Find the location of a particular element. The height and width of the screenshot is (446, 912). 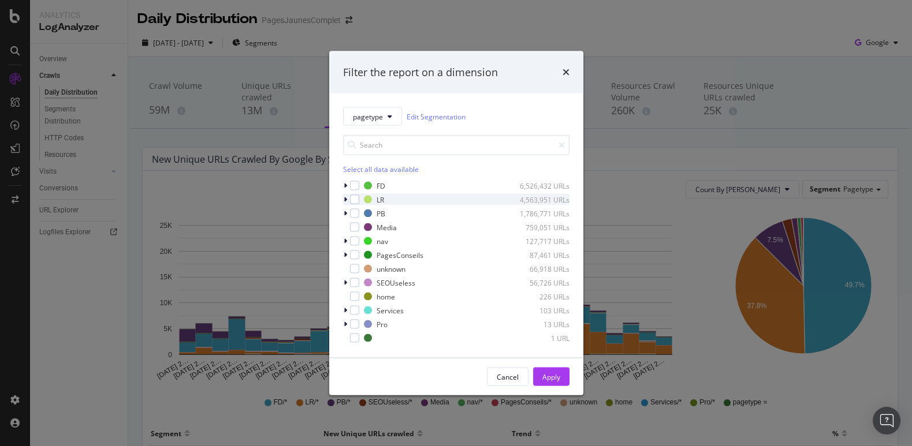

div: 103 URLs is located at coordinates (541, 310).